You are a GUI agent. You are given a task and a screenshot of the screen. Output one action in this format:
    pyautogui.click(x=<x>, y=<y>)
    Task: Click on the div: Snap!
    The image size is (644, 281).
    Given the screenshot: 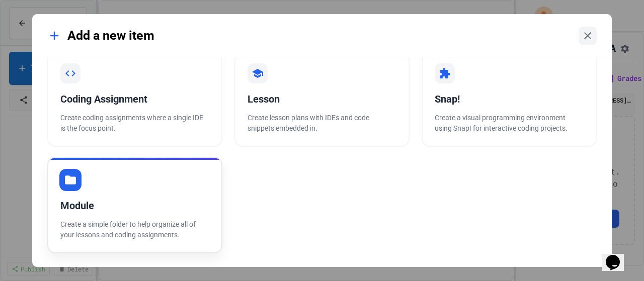 What is the action you would take?
    pyautogui.click(x=509, y=99)
    